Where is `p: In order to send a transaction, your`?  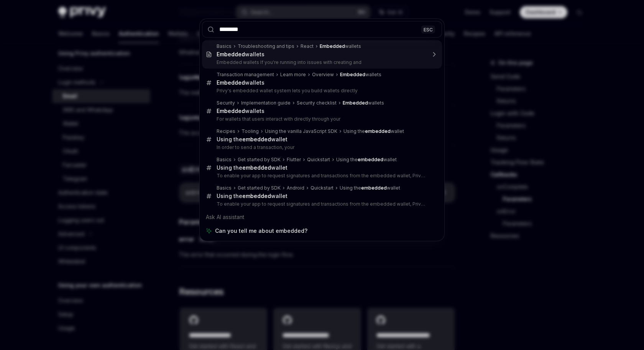
p: In order to send a transaction, your is located at coordinates (321, 148).